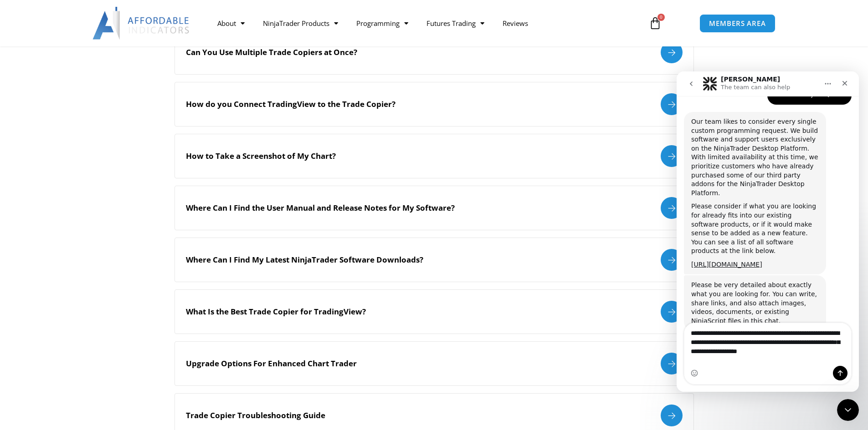 The height and width of the screenshot is (430, 868). Describe the element at coordinates (141, 23) in the screenshot. I see `img: LogoAI | Affordable Indicators – NinjaTrader` at that location.